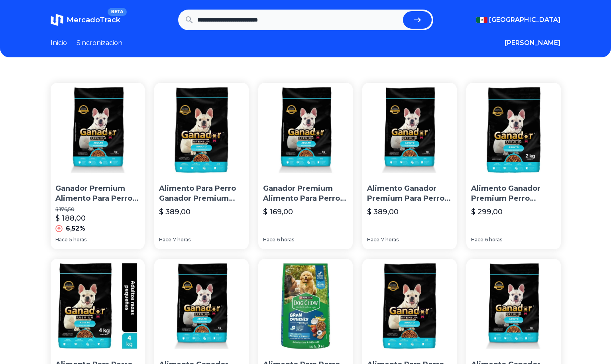 This screenshot has height=364, width=611. Describe the element at coordinates (76, 228) in the screenshot. I see `p: 6,52%` at that location.